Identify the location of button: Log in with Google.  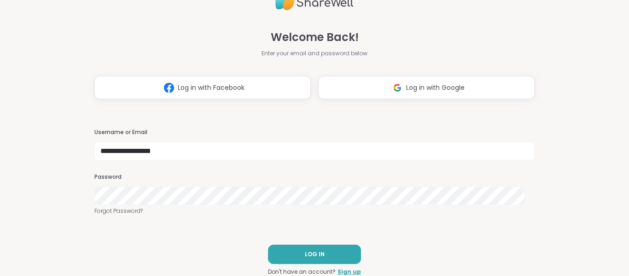
(426, 87).